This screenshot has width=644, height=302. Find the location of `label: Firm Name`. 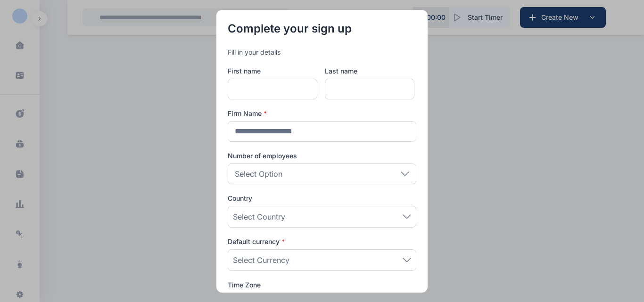

label: Firm Name is located at coordinates (322, 114).